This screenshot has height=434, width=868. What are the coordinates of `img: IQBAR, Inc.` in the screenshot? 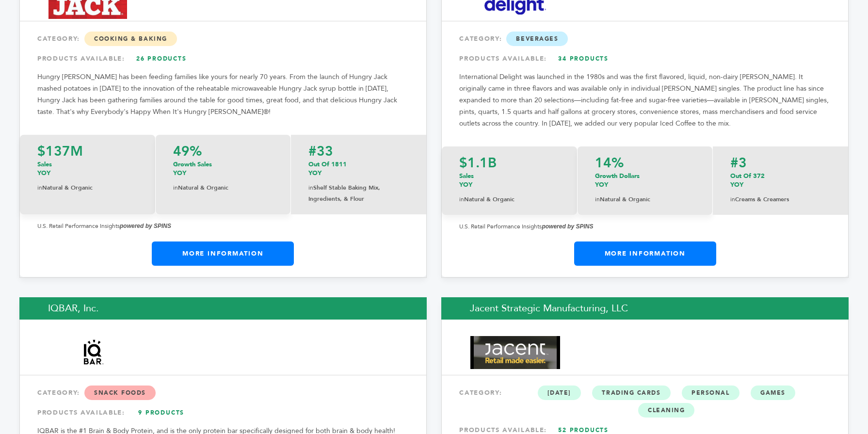 It's located at (93, 352).